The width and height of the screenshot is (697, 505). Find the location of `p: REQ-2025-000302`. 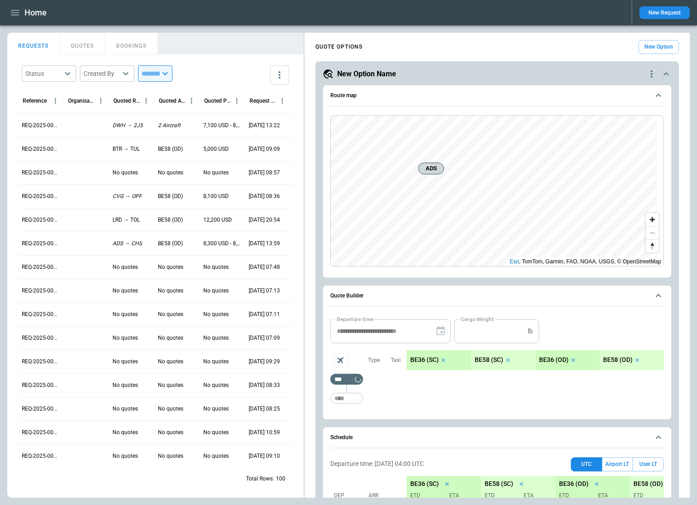

p: REQ-2025-000302 is located at coordinates (41, 432).